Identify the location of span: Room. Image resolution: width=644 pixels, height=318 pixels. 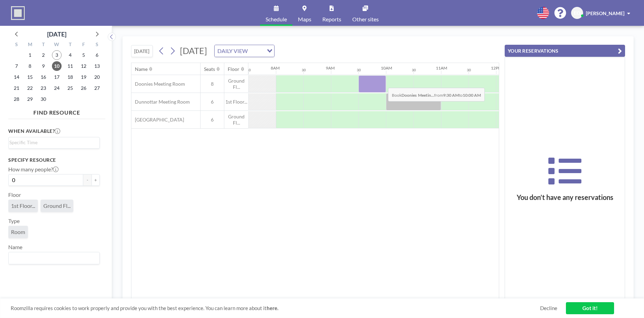
(18, 232).